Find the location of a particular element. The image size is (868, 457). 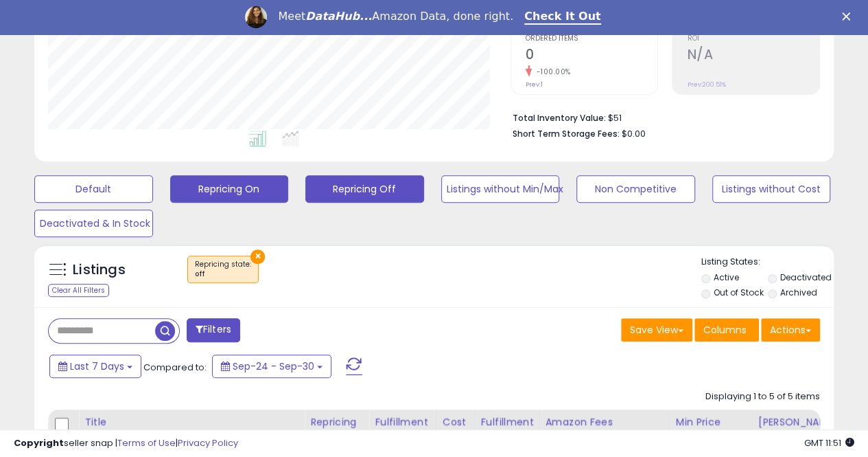

div: Clear All Filters is located at coordinates (78, 290).